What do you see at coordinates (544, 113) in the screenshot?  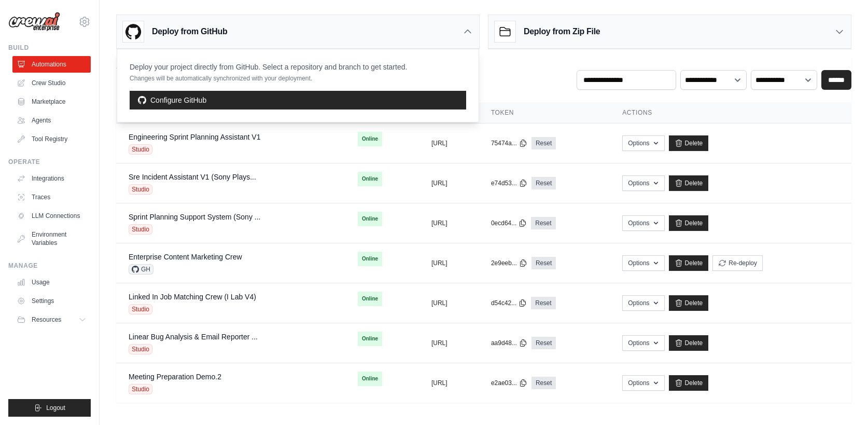 I see `th: Token` at bounding box center [544, 113].